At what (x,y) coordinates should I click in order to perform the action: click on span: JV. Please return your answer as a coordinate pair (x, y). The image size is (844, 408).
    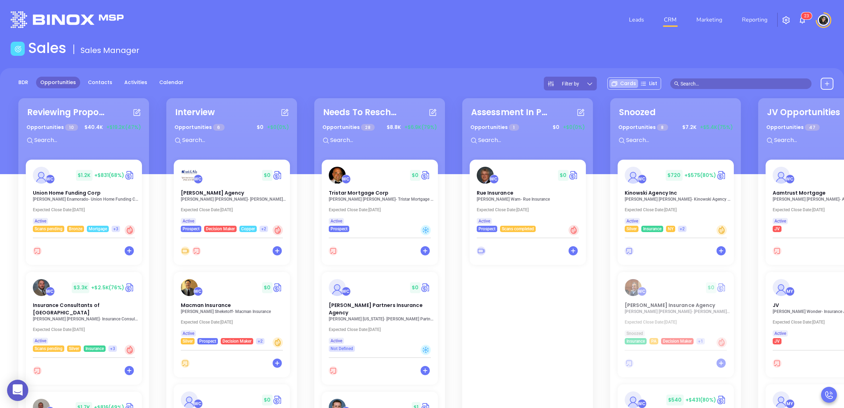
    Looking at the image, I should click on (776, 305).